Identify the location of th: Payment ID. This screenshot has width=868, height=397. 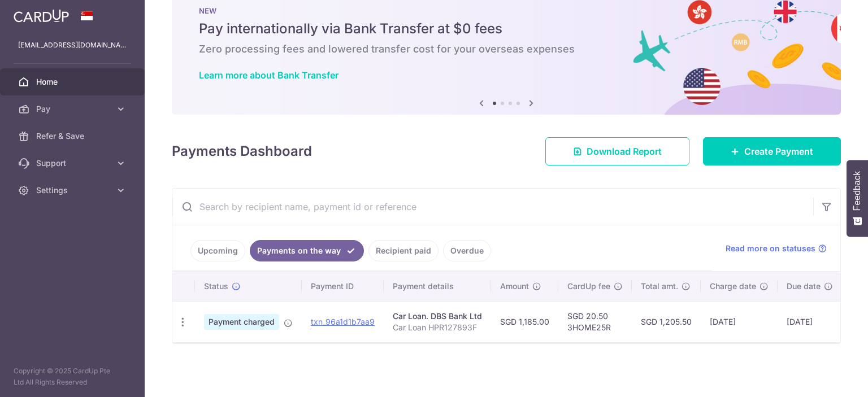
(342, 286).